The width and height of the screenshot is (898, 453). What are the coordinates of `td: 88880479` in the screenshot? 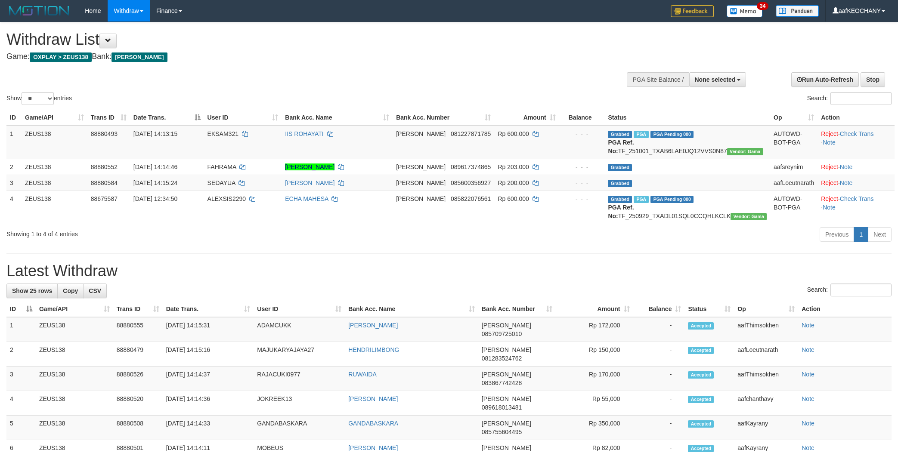 It's located at (138, 354).